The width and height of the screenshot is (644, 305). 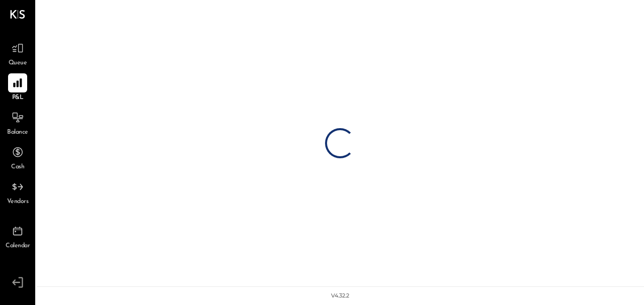 I want to click on a: Vendors, so click(x=17, y=192).